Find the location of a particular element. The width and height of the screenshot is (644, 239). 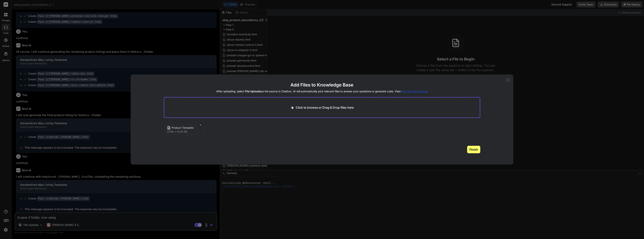

span: File Uploads is located at coordinates (253, 91).